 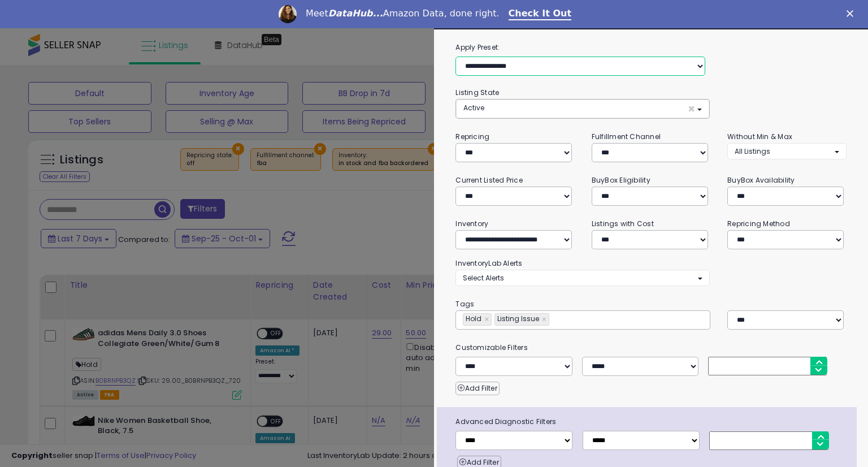 What do you see at coordinates (759, 224) in the screenshot?
I see `small: Repricing Method` at bounding box center [759, 224].